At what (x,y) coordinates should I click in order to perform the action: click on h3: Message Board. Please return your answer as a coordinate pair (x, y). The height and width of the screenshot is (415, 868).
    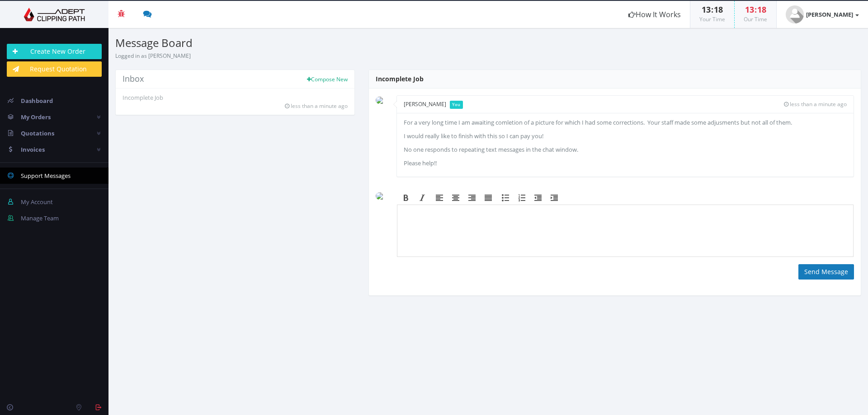
    Looking at the image, I should click on (299, 43).